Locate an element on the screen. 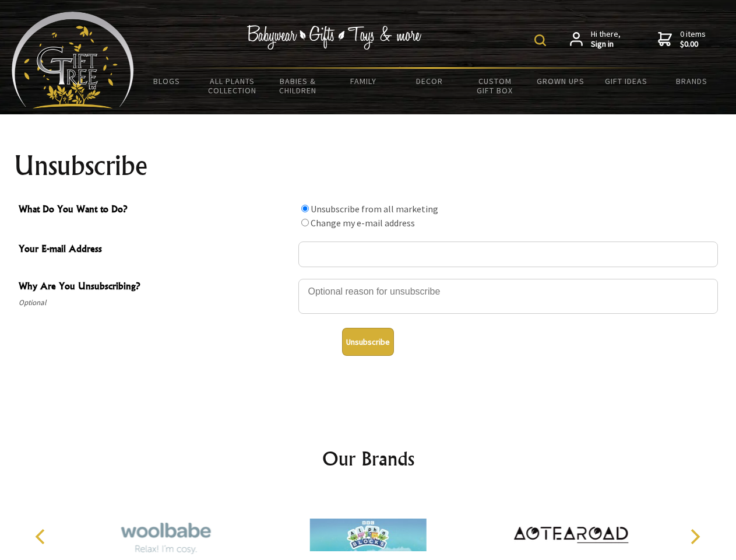 The image size is (736, 560). a: 0 items$0.00 is located at coordinates (682, 39).